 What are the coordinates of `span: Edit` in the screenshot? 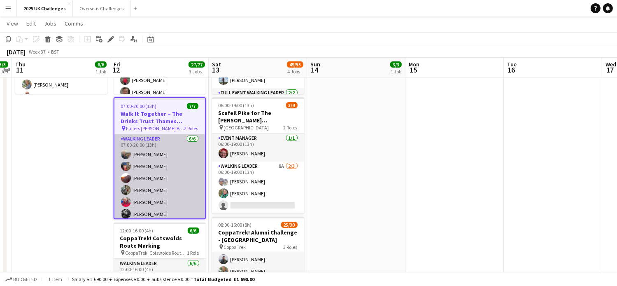 It's located at (31, 23).